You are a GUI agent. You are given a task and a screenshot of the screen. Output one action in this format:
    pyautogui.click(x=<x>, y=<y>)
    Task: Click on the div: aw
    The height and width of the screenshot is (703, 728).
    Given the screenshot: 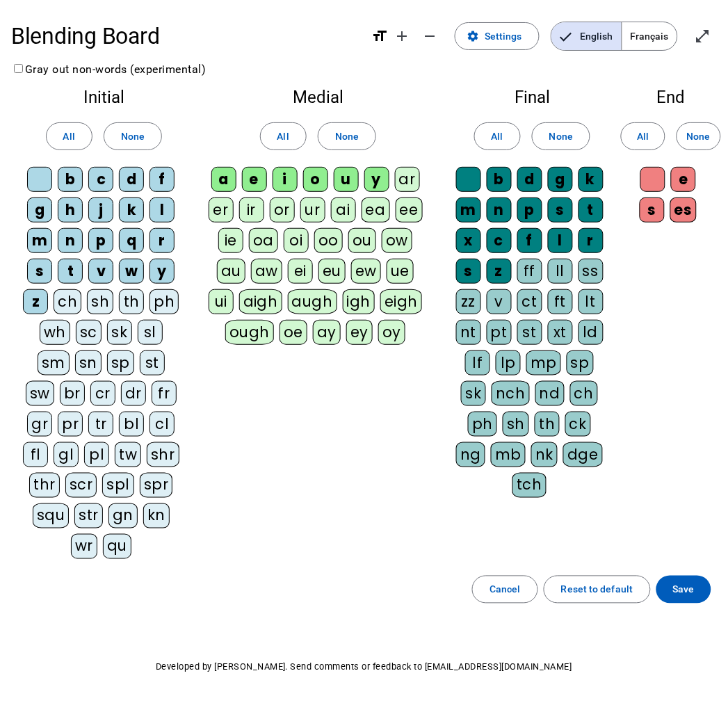 What is the action you would take?
    pyautogui.click(x=266, y=271)
    